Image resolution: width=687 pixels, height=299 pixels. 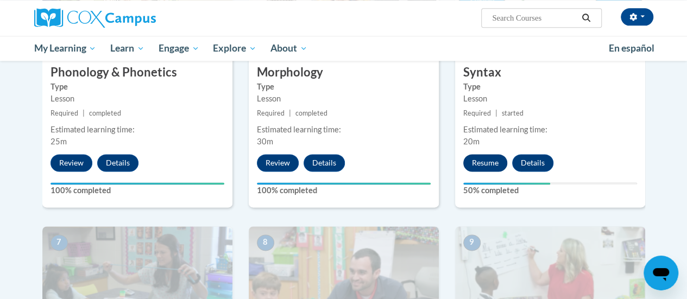 What do you see at coordinates (235, 48) in the screenshot?
I see `a: Explore` at bounding box center [235, 48].